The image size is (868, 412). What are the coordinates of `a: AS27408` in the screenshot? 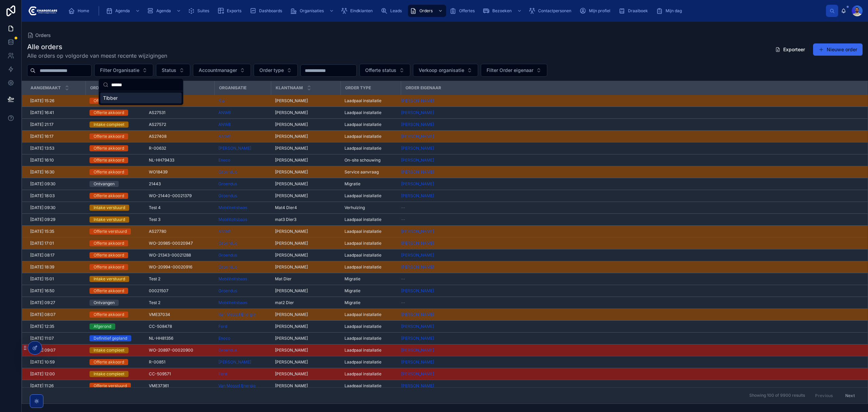 It's located at (179, 136).